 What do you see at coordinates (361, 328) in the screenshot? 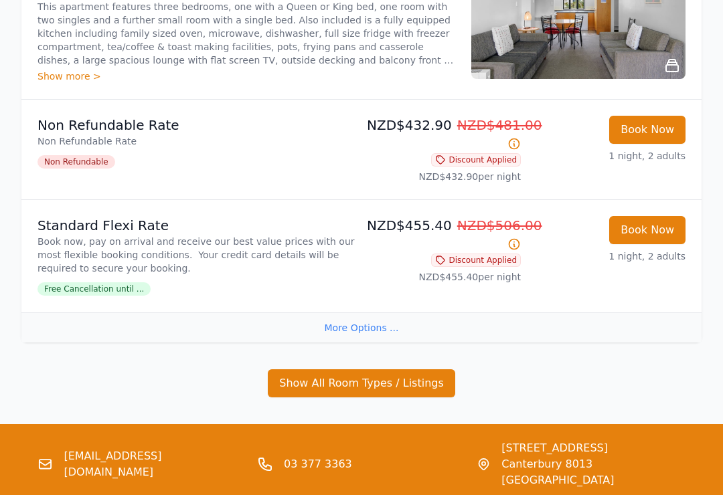
I see `div: More Options ...` at bounding box center [361, 328].